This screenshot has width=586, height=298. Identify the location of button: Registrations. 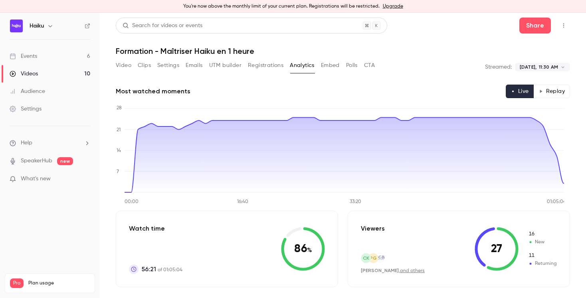
(265, 65).